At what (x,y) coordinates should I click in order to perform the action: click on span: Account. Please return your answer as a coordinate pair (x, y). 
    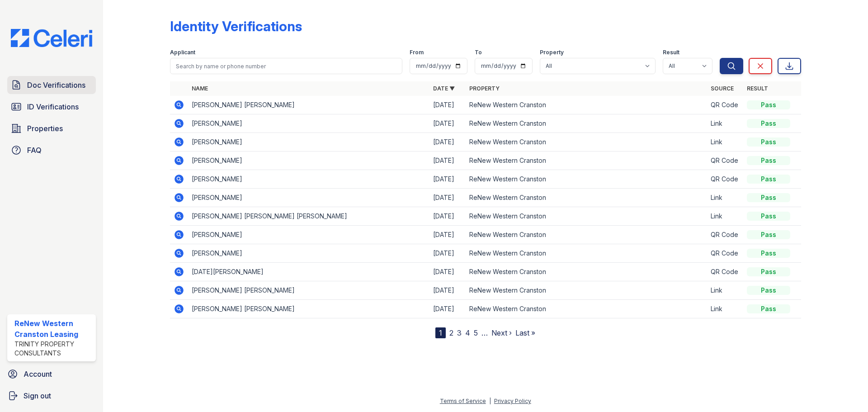
    Looking at the image, I should click on (38, 374).